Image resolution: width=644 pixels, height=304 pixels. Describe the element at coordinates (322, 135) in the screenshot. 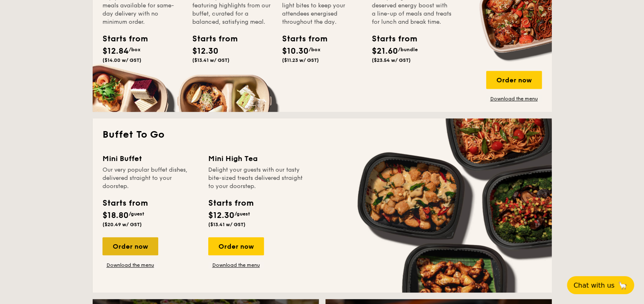

I see `h2: Buffet To Go` at that location.